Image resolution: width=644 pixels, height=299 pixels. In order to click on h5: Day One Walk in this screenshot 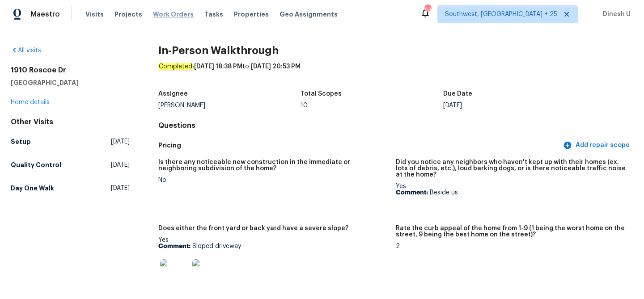, I will do `click(32, 188)`.